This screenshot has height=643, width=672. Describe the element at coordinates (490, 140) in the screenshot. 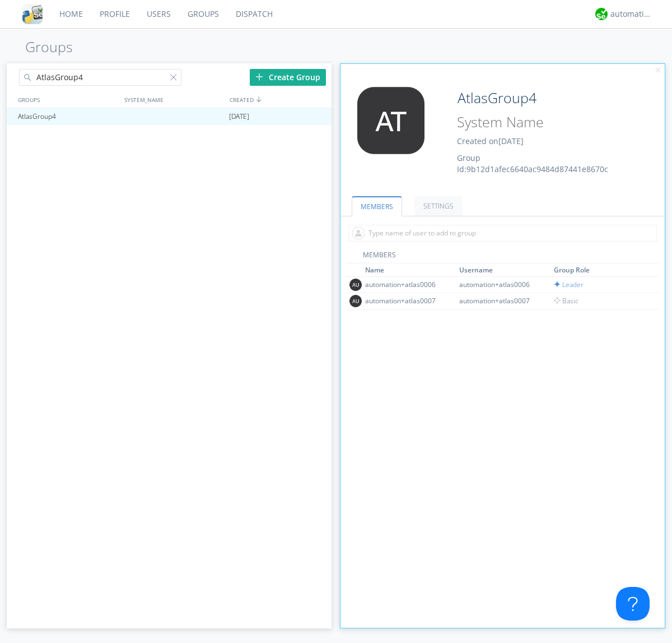

I see `span: Created on` at that location.